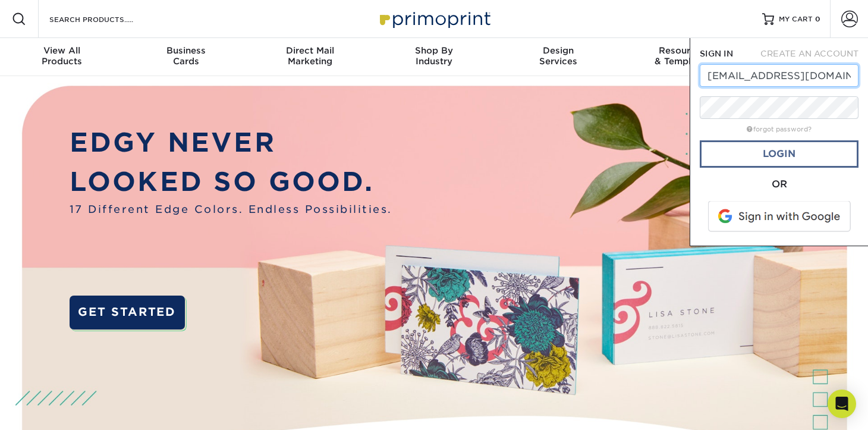 The image size is (868, 430). What do you see at coordinates (231, 182) in the screenshot?
I see `p: LOOKED SO GOOD.` at bounding box center [231, 182].